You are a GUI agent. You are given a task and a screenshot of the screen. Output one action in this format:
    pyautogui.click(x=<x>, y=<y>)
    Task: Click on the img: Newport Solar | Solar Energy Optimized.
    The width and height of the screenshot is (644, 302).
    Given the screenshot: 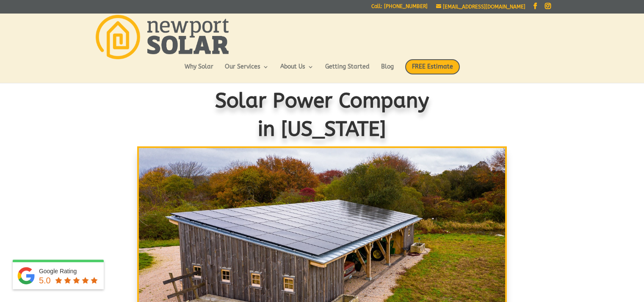 What is the action you would take?
    pyautogui.click(x=162, y=37)
    